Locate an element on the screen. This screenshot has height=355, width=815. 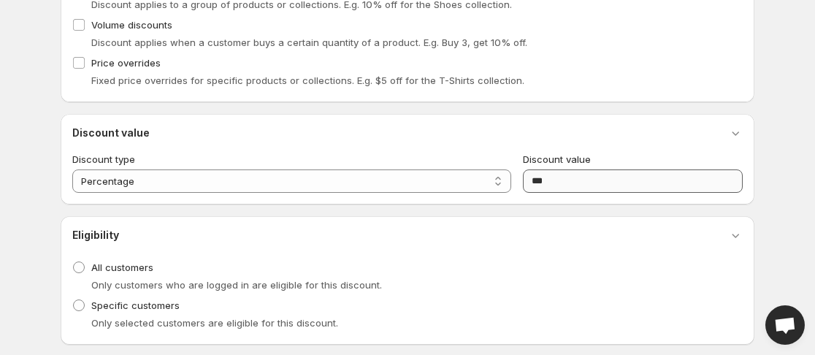
h3: Discount value is located at coordinates (111, 133).